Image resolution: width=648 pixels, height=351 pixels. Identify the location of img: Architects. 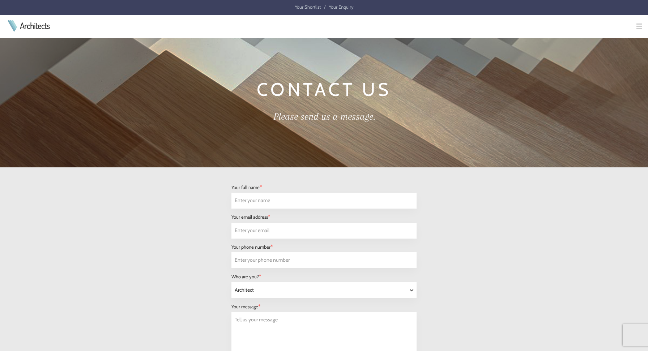
(12, 26).